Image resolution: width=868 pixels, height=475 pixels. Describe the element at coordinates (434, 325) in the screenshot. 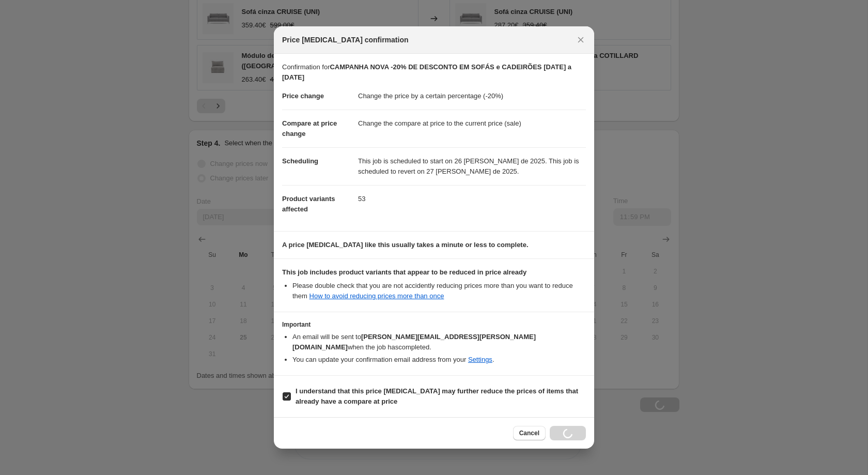

I see `h3: Important` at that location.